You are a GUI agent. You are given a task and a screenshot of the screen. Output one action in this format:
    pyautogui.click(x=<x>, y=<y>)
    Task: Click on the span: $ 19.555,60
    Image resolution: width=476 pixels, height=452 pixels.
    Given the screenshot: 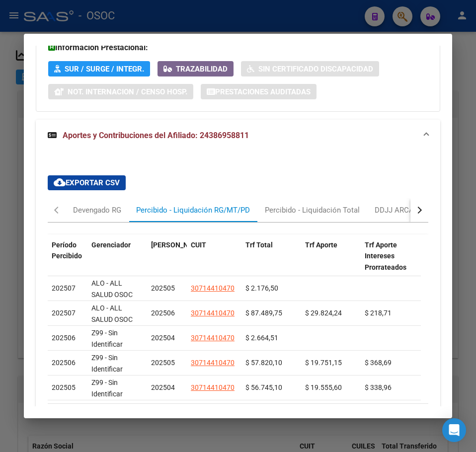 What is the action you would take?
    pyautogui.click(x=323, y=387)
    